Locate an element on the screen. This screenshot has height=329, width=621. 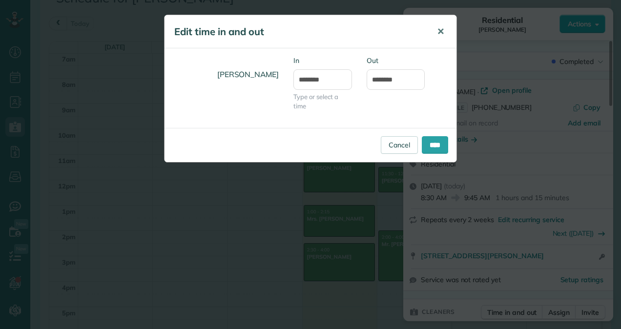
span: Type or select a time is located at coordinates (322, 101).